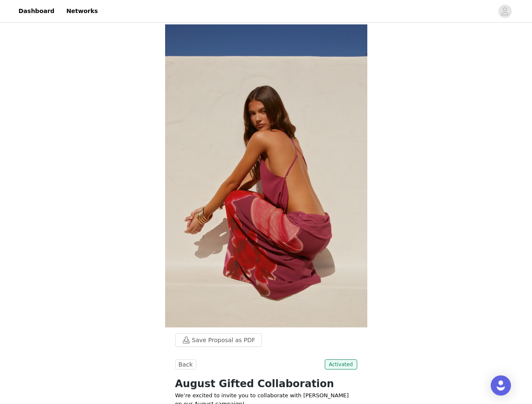  What do you see at coordinates (36, 11) in the screenshot?
I see `a: Dashboard` at bounding box center [36, 11].